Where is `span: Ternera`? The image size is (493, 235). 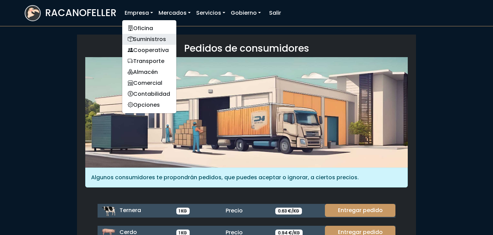
span: Ternera is located at coordinates (130, 210).